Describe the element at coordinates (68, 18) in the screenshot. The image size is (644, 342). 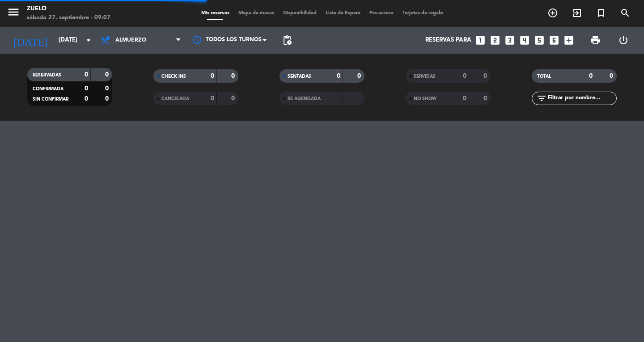
I see `div: sábado 27. septiembre - 09:07` at that location.